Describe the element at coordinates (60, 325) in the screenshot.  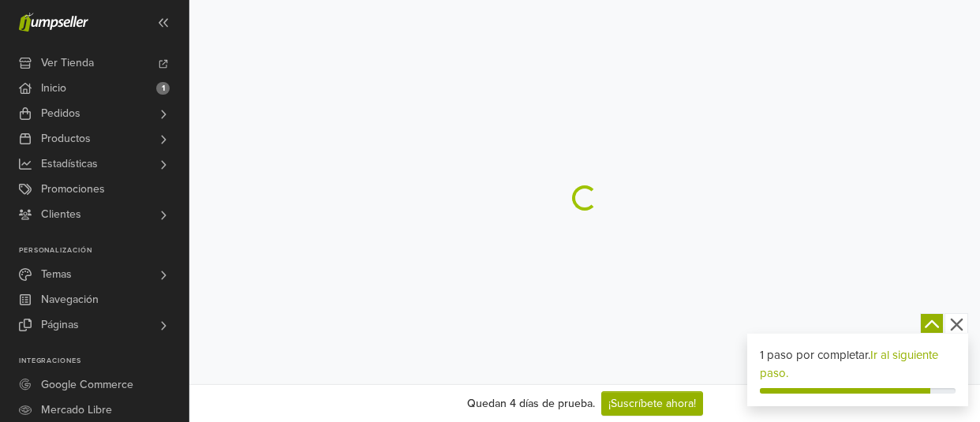
I see `span: Páginas` at that location.